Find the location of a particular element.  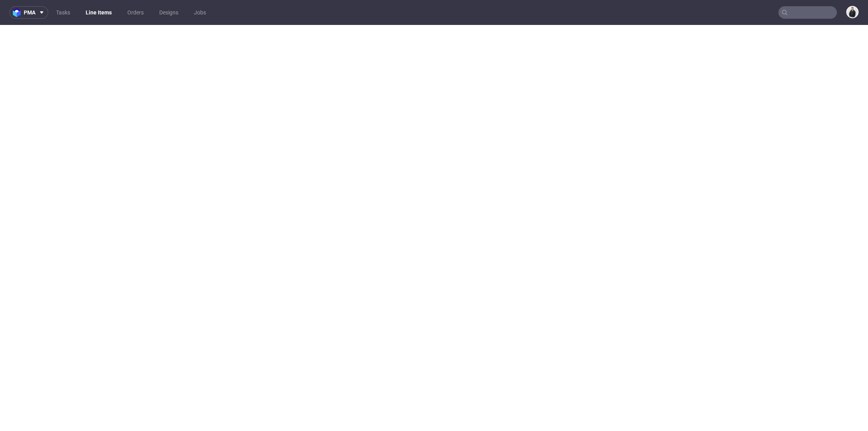

a: Jobs is located at coordinates (200, 12).